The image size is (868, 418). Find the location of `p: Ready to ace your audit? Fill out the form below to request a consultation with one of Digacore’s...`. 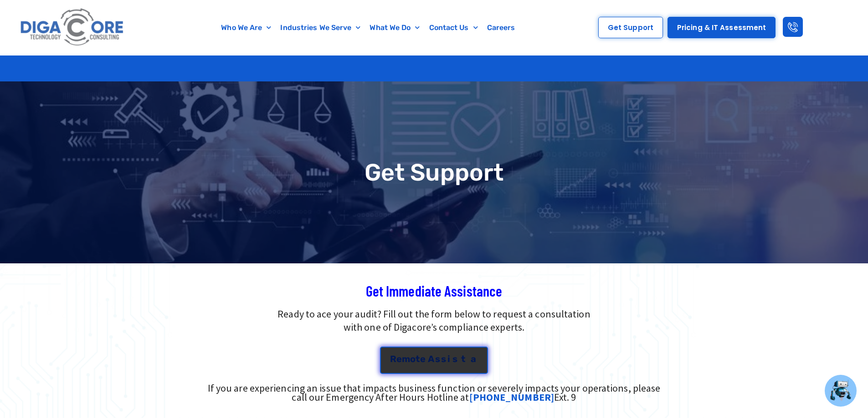

p: Ready to ace your audit? Fill out the form below to request a consultation with one of Digacore’s... is located at coordinates (434, 321).